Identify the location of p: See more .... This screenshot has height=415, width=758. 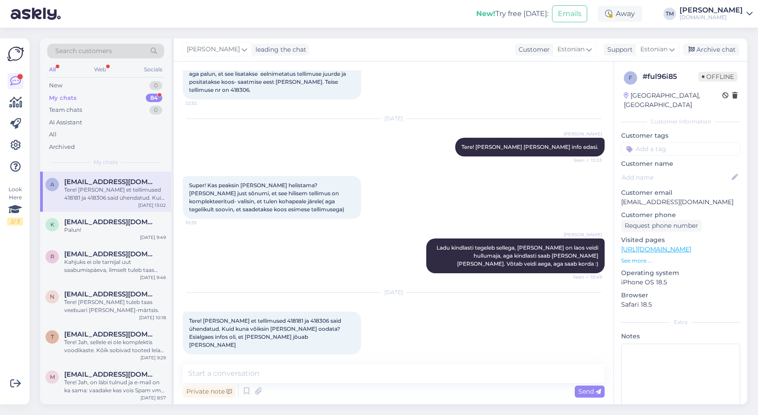
(680, 261).